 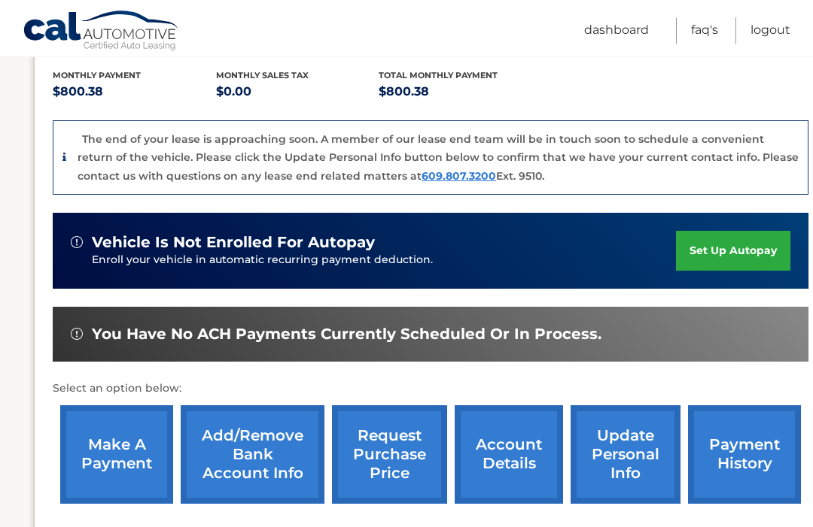 What do you see at coordinates (384, 260) in the screenshot?
I see `p: Enroll your vehicle in automatic recurring payment deduction.` at bounding box center [384, 260].